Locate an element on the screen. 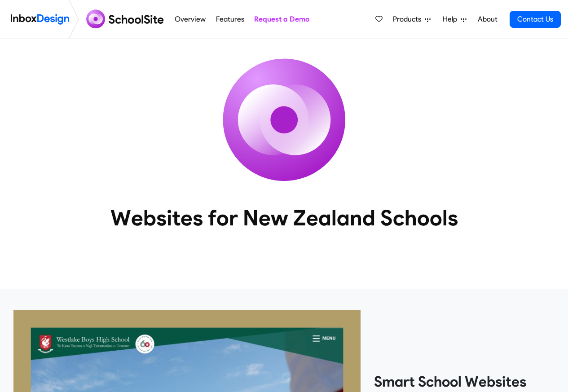 The width and height of the screenshot is (568, 392). span: Products is located at coordinates (409, 19).